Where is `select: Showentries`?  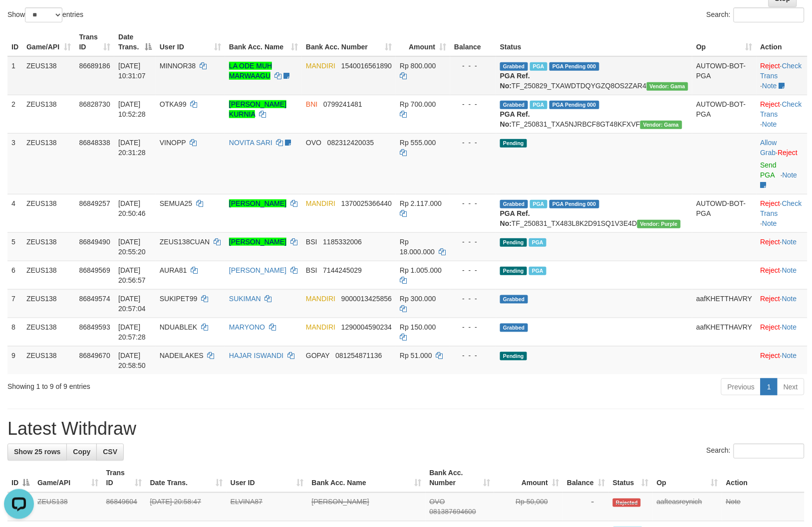 select: Showentries is located at coordinates (44, 15).